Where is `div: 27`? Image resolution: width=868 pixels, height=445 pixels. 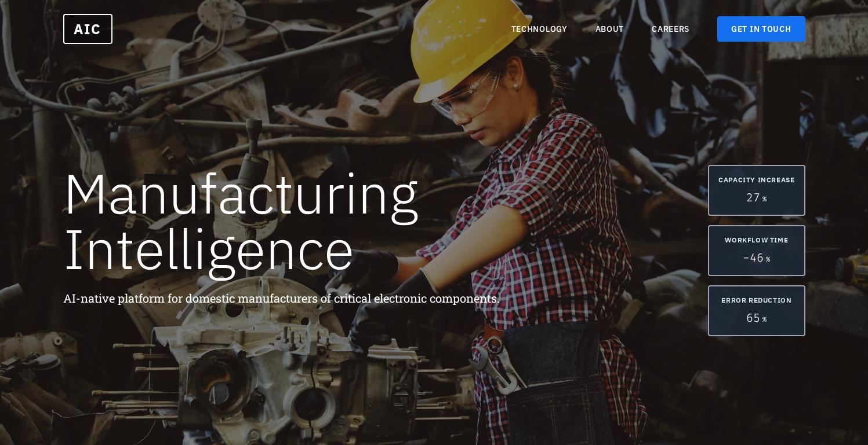
div: 27 is located at coordinates (756, 197).